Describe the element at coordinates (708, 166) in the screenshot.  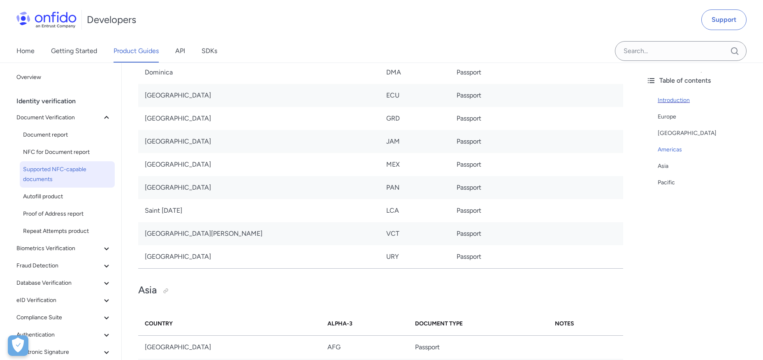
I see `a: Asia` at that location.